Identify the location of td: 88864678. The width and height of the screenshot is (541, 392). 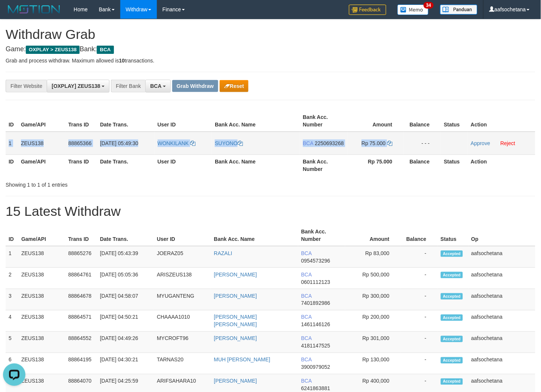
(81, 299).